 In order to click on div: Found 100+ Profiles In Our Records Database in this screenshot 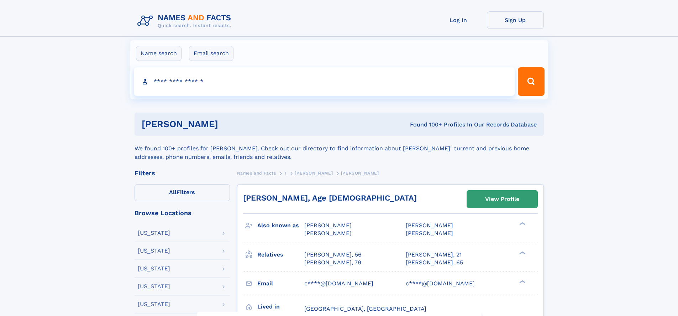, I will do `click(425, 125)`.